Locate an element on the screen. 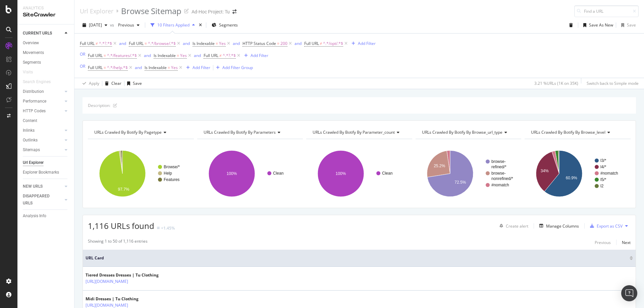  button: Clear is located at coordinates (112, 83).